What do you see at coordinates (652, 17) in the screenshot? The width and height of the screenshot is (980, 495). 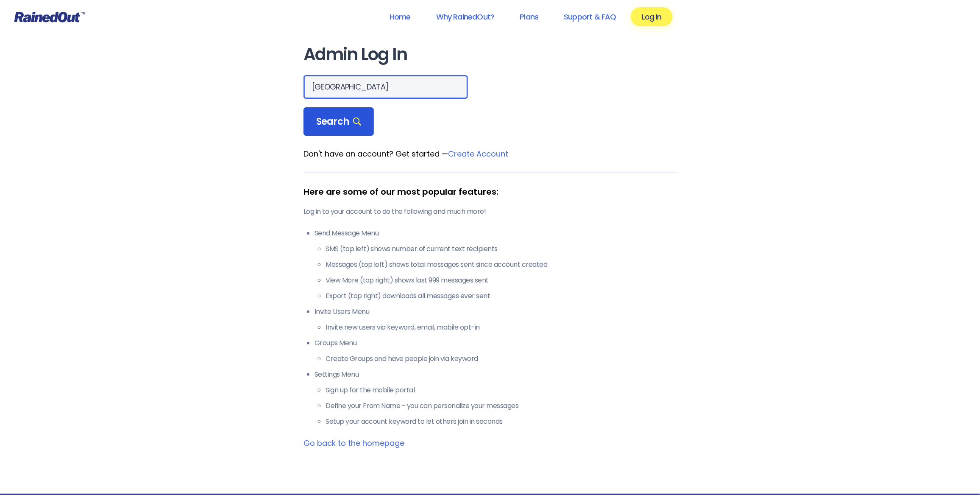 I see `a: Log In` at bounding box center [652, 17].